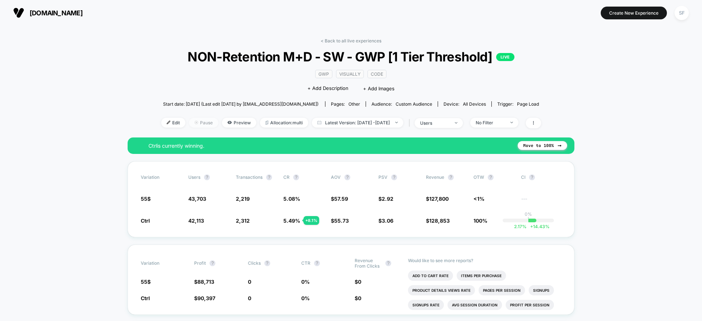  What do you see at coordinates (414, 104) in the screenshot?
I see `span: Custom Audience` at bounding box center [414, 104].